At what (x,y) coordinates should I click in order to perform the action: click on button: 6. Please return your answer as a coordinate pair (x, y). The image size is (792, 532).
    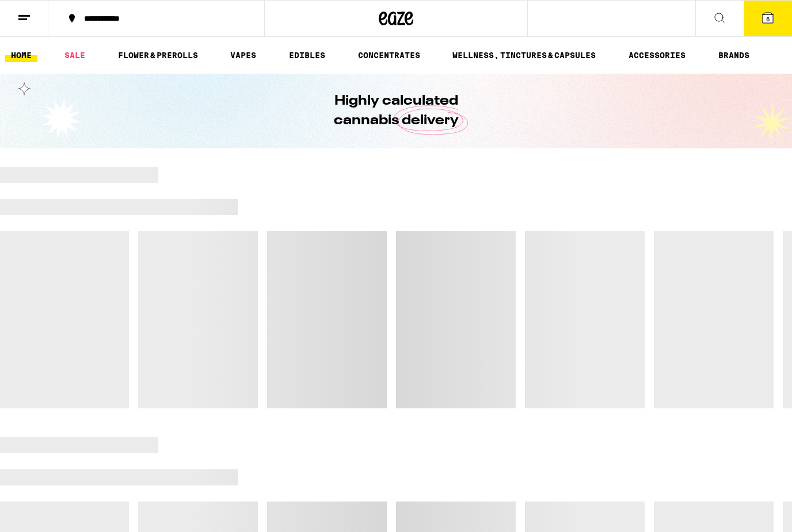
    Looking at the image, I should click on (768, 18).